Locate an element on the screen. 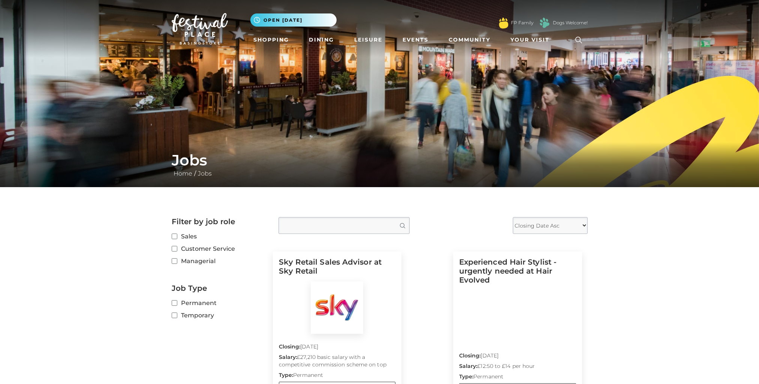 This screenshot has height=384, width=759. a: Home is located at coordinates (183, 173).